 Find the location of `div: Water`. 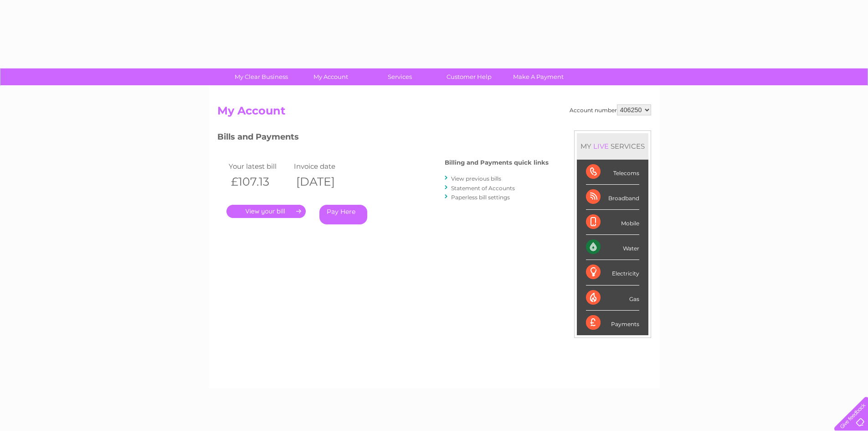

div: Water is located at coordinates (612, 247).